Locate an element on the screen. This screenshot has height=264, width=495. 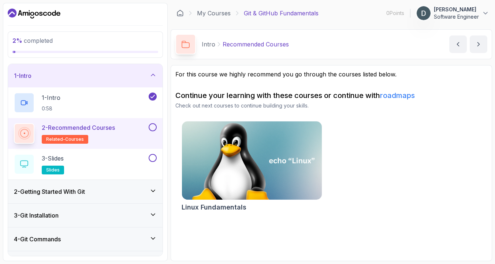
span: slides is located at coordinates (53, 170).